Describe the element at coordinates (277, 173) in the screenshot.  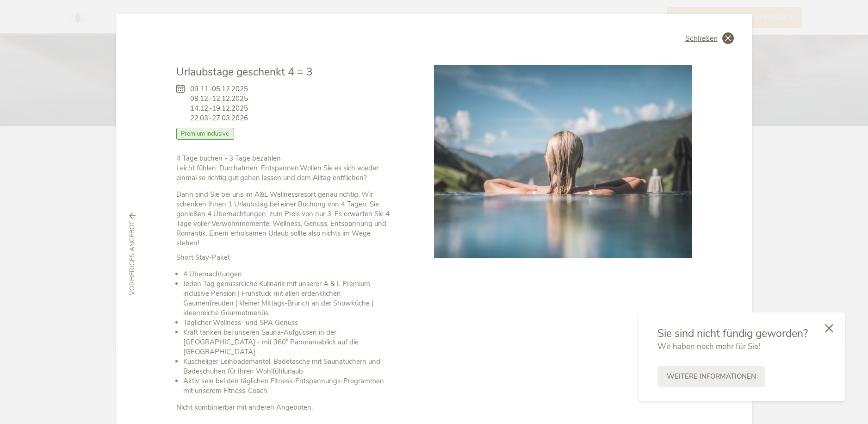
I see `strong: Wollen Sie es sich wieder einmal so richtig gut gehen lassen und dem Alltag entfliehen?` at that location.